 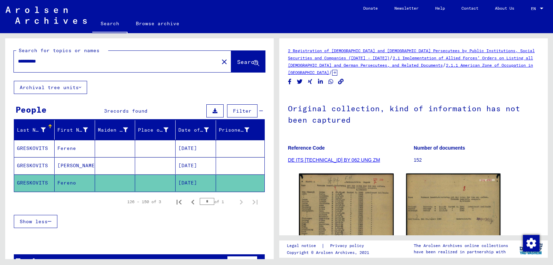 I want to click on b: Reference Code, so click(x=306, y=148).